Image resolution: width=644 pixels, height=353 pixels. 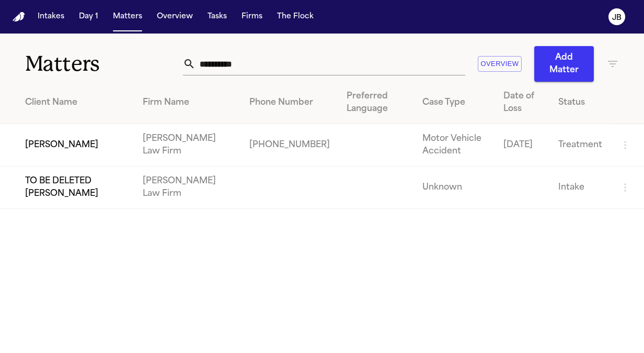 What do you see at coordinates (19, 17) in the screenshot?
I see `a: Home` at bounding box center [19, 17].